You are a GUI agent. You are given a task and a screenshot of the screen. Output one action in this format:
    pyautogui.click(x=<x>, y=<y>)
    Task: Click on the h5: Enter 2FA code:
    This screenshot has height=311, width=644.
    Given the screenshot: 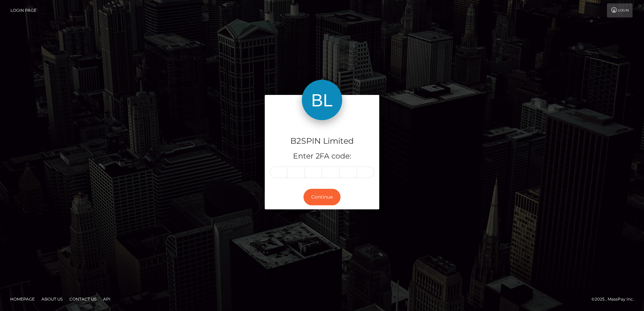 What is the action you would take?
    pyautogui.click(x=322, y=156)
    